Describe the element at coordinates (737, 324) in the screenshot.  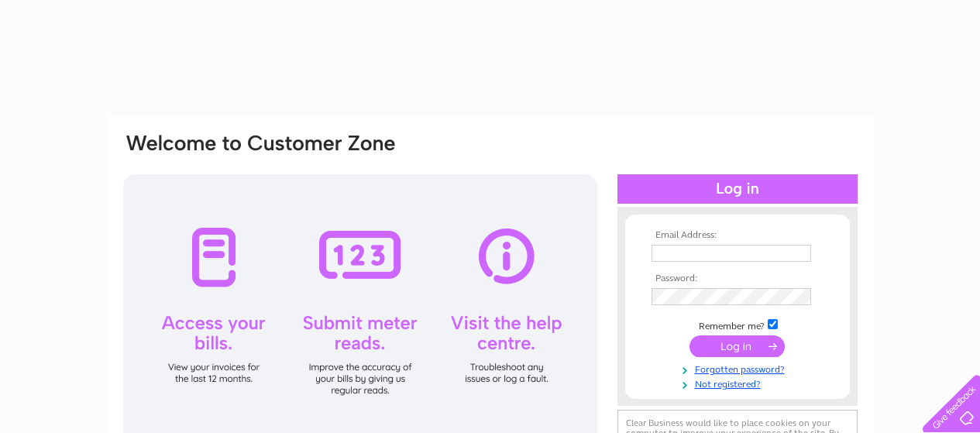
I see `td: Remember me?` at that location.